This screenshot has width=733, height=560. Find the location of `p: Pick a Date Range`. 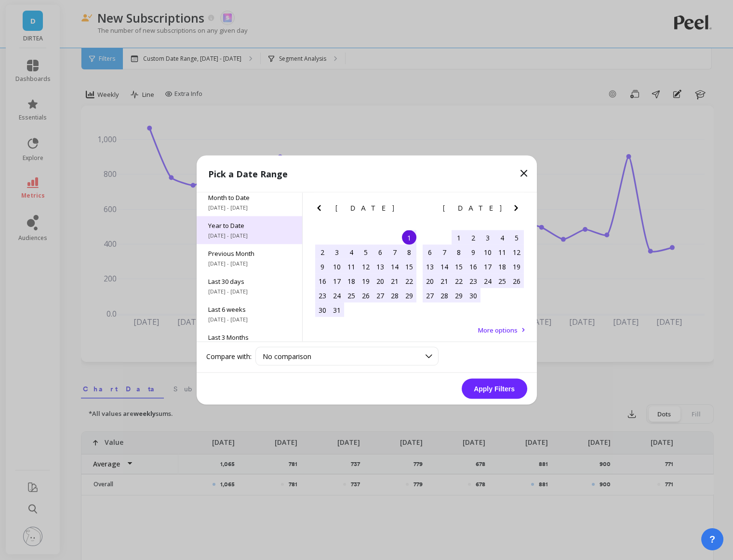

p: Pick a Date Range is located at coordinates (247, 174).